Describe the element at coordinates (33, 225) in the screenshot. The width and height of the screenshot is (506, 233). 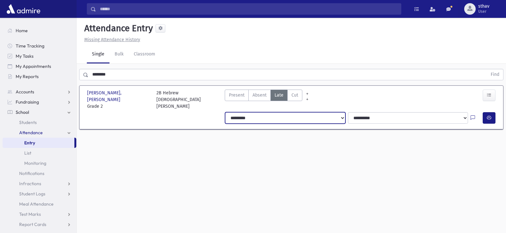
I see `span: Report Cards` at that location.